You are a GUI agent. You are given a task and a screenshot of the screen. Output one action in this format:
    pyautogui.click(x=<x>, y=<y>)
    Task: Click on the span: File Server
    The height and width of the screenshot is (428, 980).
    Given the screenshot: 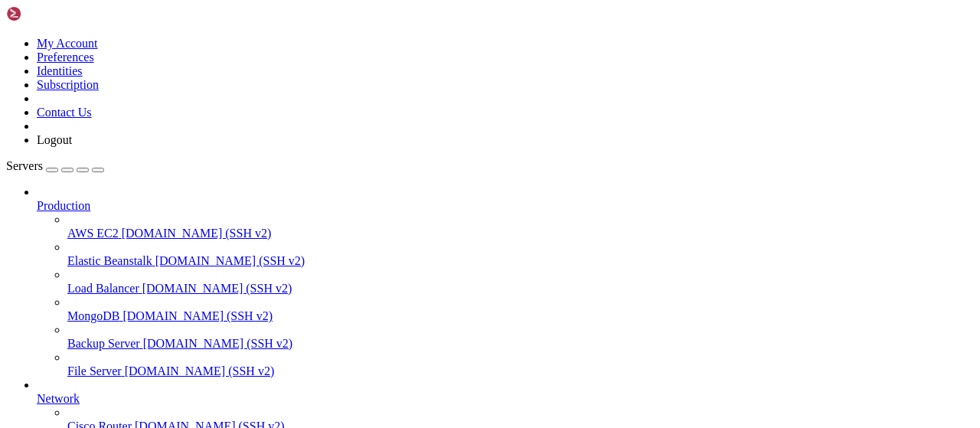 What is the action you would take?
    pyautogui.click(x=94, y=371)
    